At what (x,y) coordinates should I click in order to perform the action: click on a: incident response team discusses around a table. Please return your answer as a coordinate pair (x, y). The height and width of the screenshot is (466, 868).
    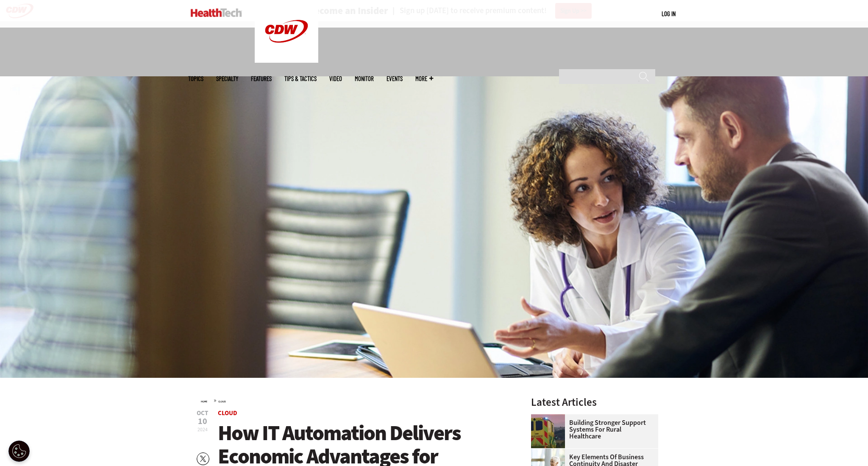
    Looking at the image, I should click on (550, 452).